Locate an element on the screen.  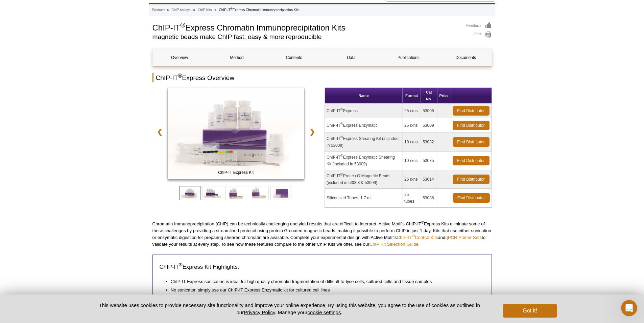
td: ChIP-IT Express Enzymatic Shearing Kit (included in 53009) is located at coordinates (364, 161).